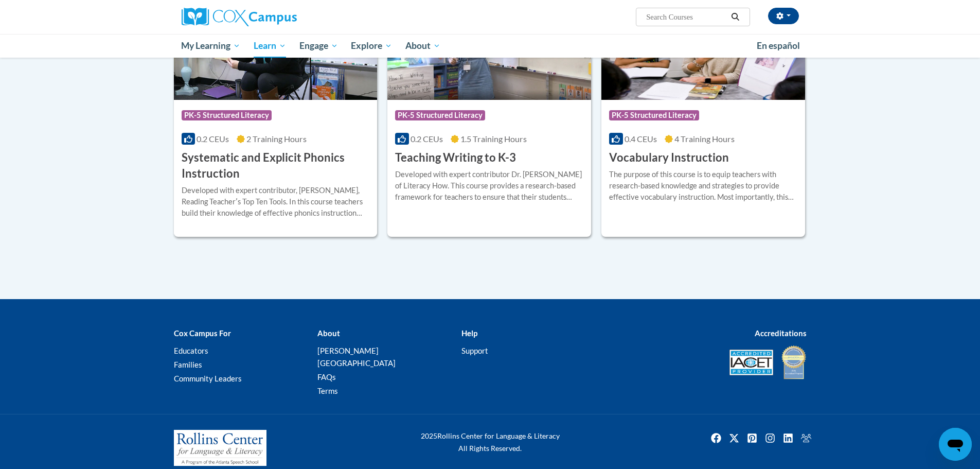 The image size is (980, 469). Describe the element at coordinates (490, 442) in the screenshot. I see `div: Rollins Center for Language & Literacy All Rights Reserved.` at that location.